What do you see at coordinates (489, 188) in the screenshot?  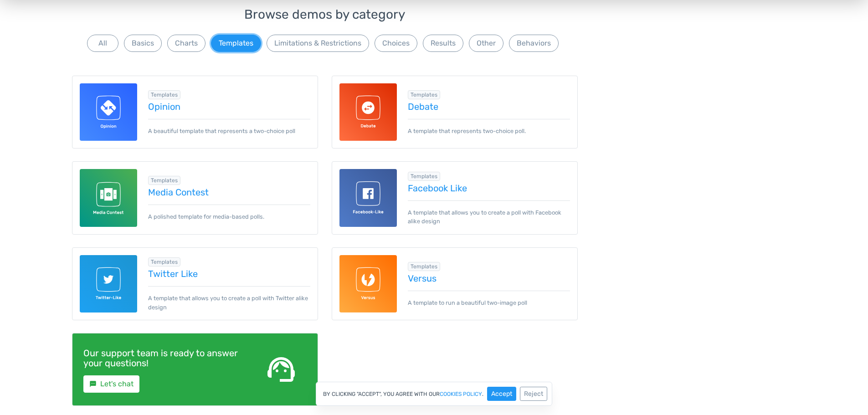 I see `a: Facebook Like` at bounding box center [489, 188].